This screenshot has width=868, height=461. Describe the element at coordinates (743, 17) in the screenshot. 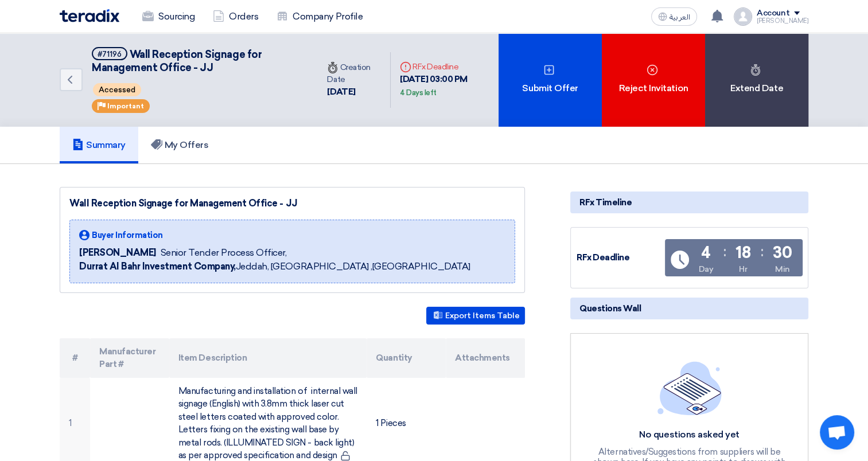

I see `img: profile_test.png` at that location.